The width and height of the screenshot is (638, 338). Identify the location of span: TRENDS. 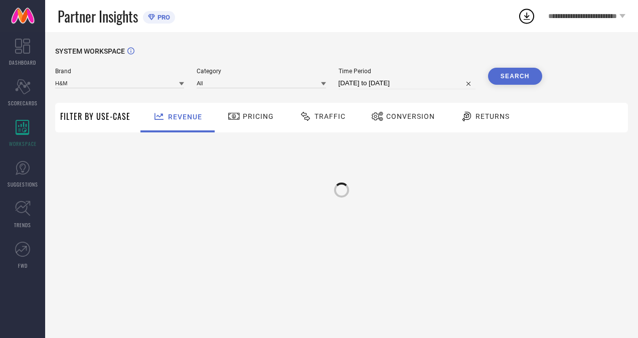
(23, 225).